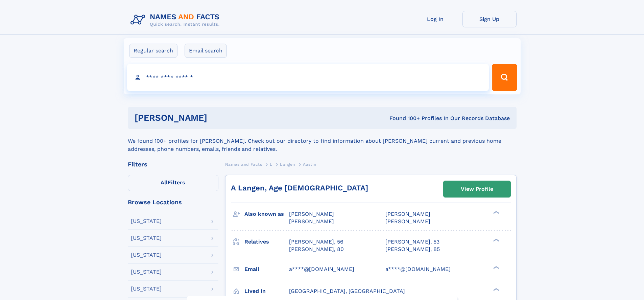 The height and width of the screenshot is (300, 644). I want to click on a: Log In, so click(435, 19).